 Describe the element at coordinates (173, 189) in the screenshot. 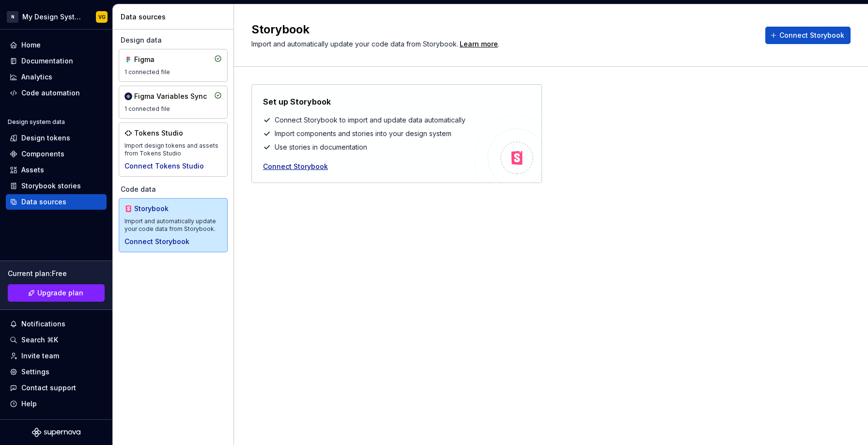

I see `div: Code data` at that location.